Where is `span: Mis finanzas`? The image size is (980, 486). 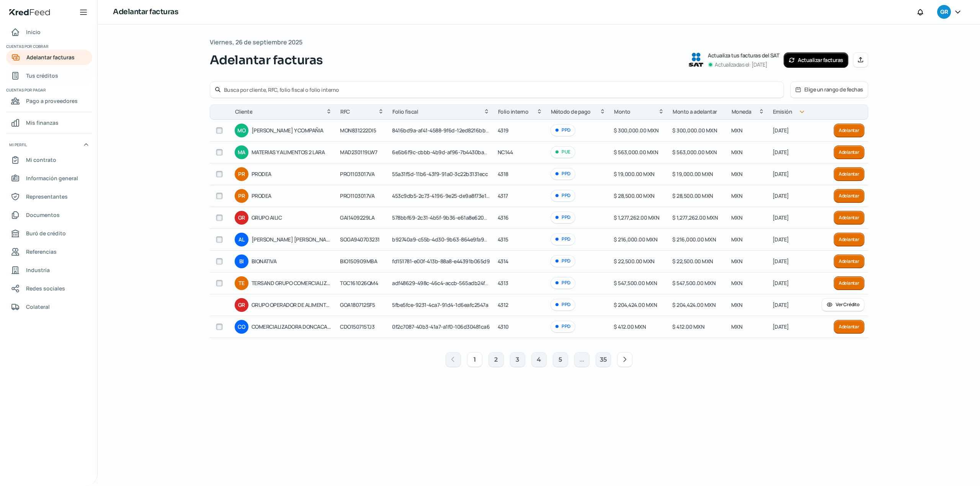
span: Mis finanzas is located at coordinates (42, 122).